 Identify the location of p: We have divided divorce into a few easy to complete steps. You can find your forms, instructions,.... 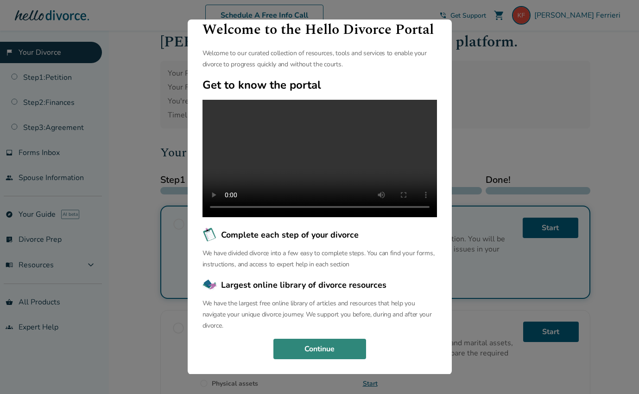
(320, 259).